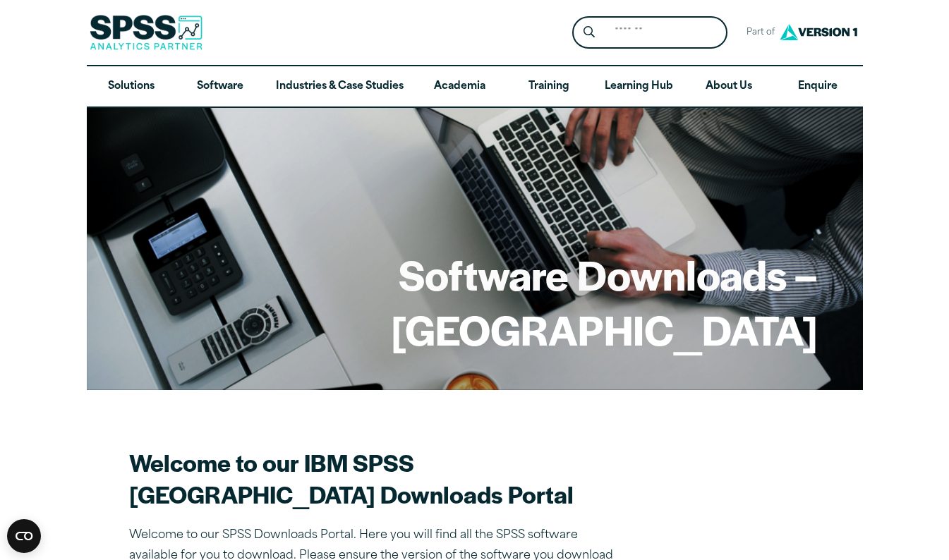 The image size is (949, 560). What do you see at coordinates (589, 32) in the screenshot?
I see `svg: Search magnifying glass icon` at bounding box center [589, 32].